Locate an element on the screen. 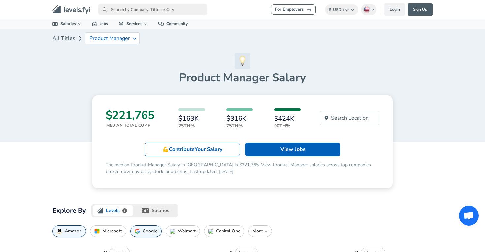  button: Walmart is located at coordinates (183, 231).